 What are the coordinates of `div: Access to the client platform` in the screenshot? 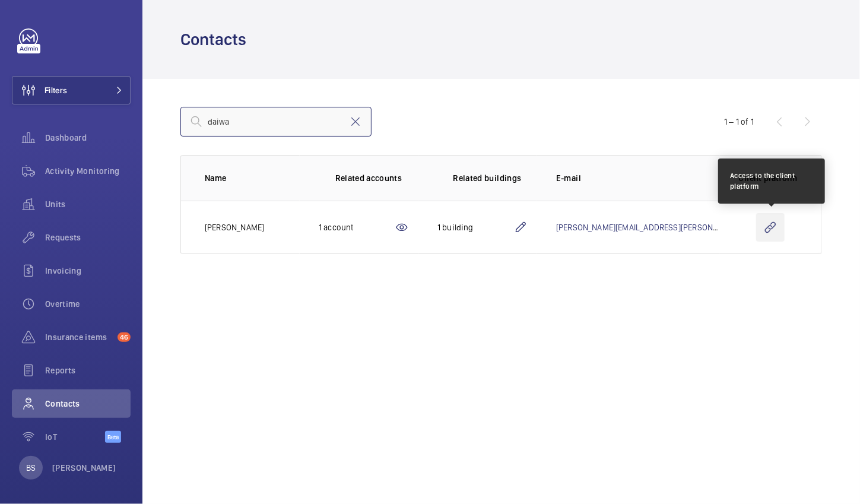 It's located at (772, 181).